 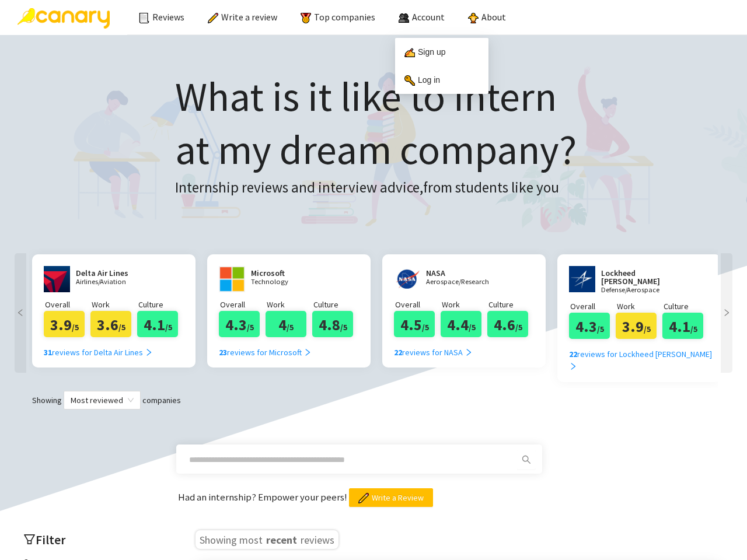 What do you see at coordinates (364, 498) in the screenshot?
I see `img: pencil.png` at bounding box center [364, 498].